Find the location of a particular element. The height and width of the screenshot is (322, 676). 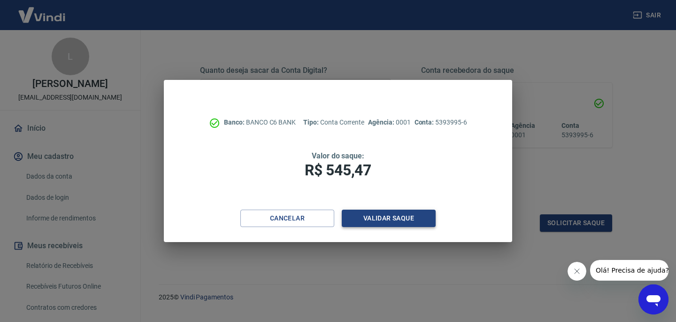

button: Cancelar is located at coordinates (287, 218).